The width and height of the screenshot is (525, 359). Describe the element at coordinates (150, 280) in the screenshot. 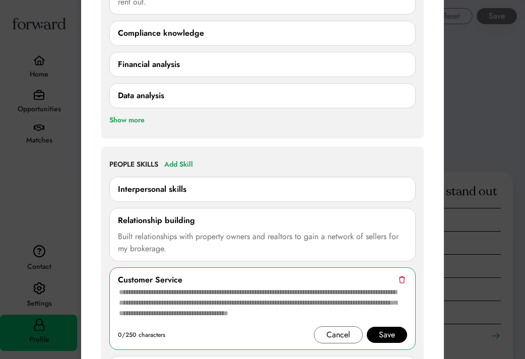

I see `div: Customer Service` at that location.